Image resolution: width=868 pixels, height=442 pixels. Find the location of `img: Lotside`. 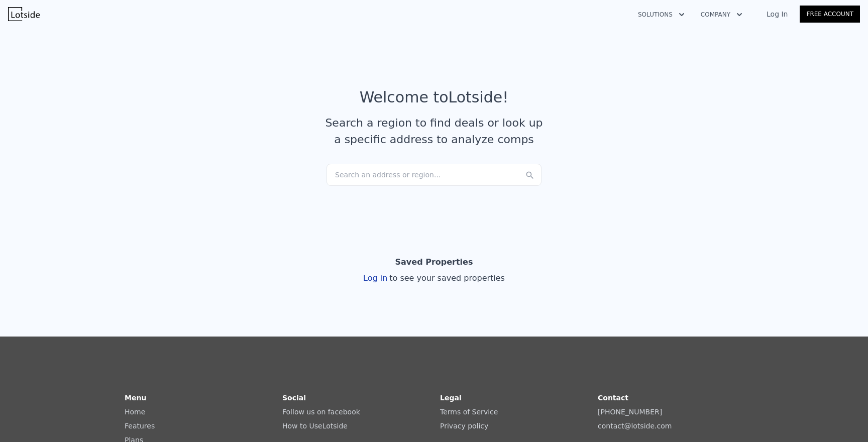

img: Lotside is located at coordinates (24, 14).